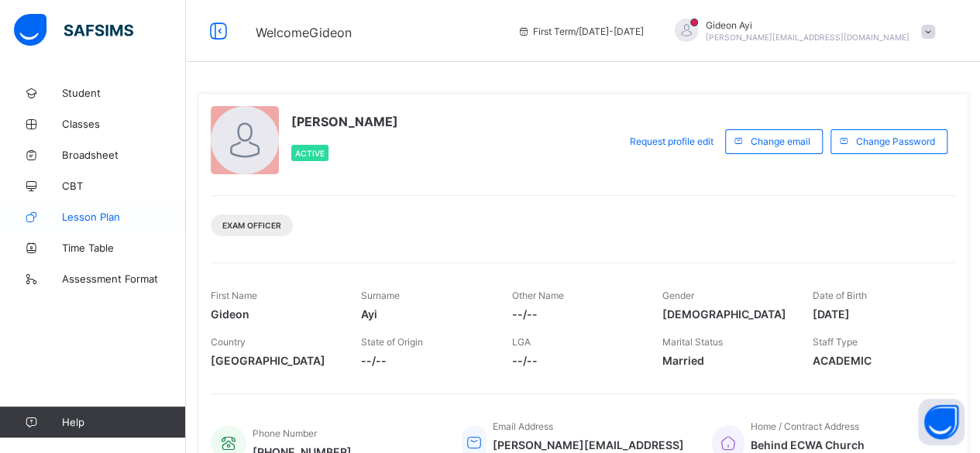  Describe the element at coordinates (310, 153) in the screenshot. I see `span: Active` at that location.